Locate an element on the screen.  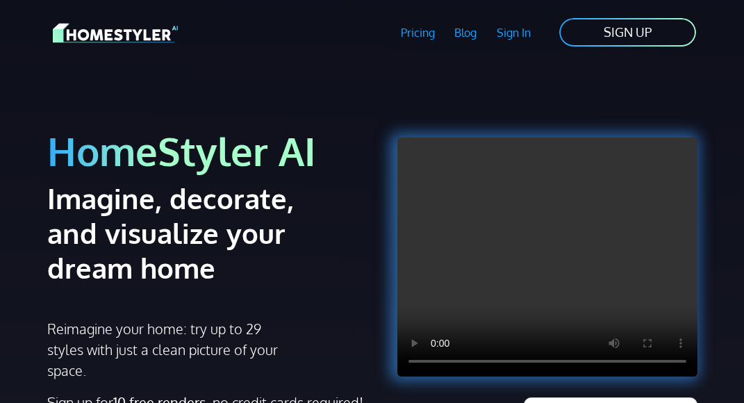
p: Reimagine your home: try up to 29 styles with just a clean picture of your space. is located at coordinates (166, 349).